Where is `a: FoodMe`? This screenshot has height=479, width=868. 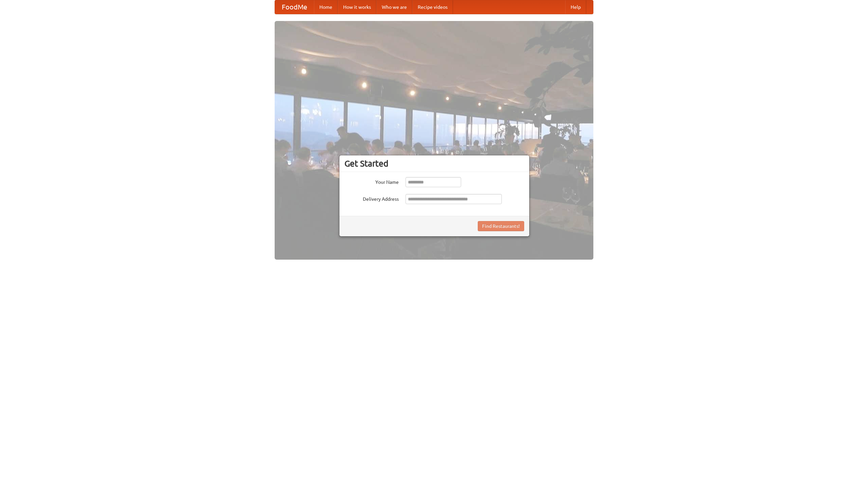 a: FoodMe is located at coordinates (294, 7).